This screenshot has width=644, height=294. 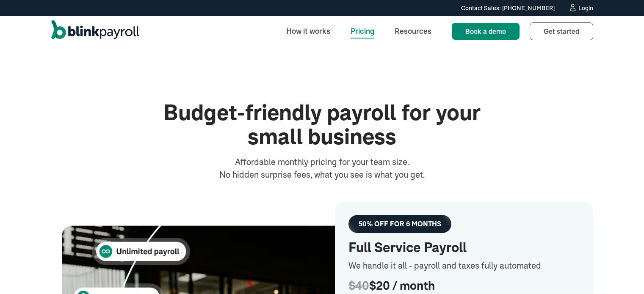 What do you see at coordinates (322, 168) in the screenshot?
I see `div: Affordable monthly pricing for your team size. No hidden surprise fees, what you see is what you ...` at bounding box center [322, 168].